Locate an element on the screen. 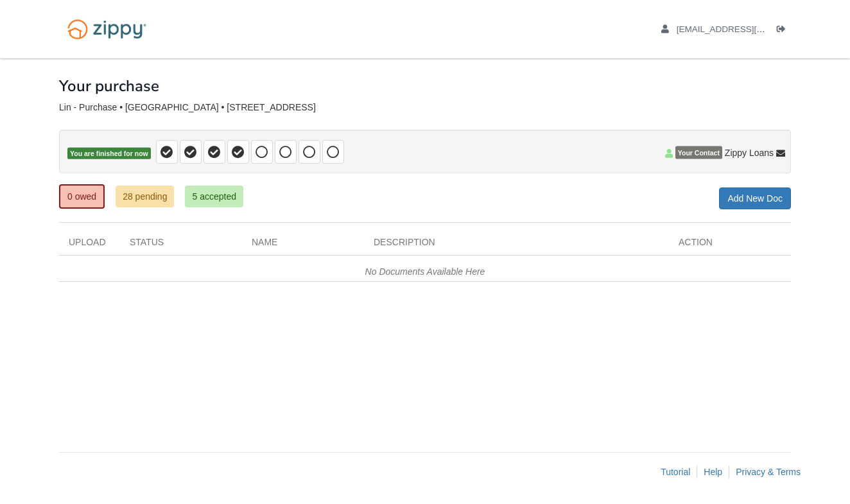 This screenshot has width=850, height=504. h1: Your purchase is located at coordinates (109, 86).